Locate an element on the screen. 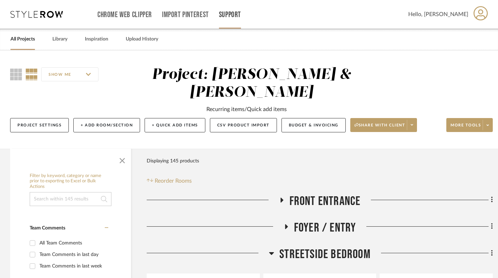 The image size is (498, 278). span: Team Comments is located at coordinates (48, 228).